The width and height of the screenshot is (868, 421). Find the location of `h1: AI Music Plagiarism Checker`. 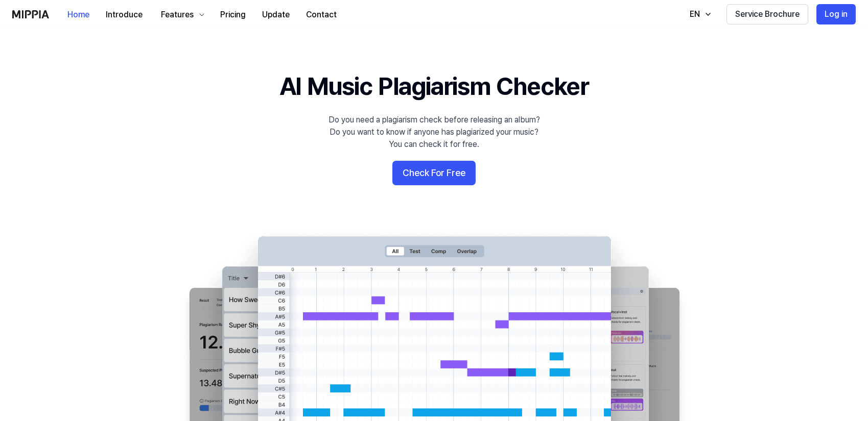

h1: AI Music Plagiarism Checker is located at coordinates (433, 86).